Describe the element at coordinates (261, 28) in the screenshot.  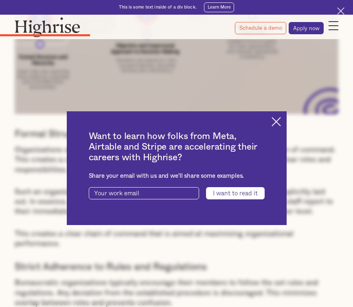
I see `a: Schedule a demo` at that location.